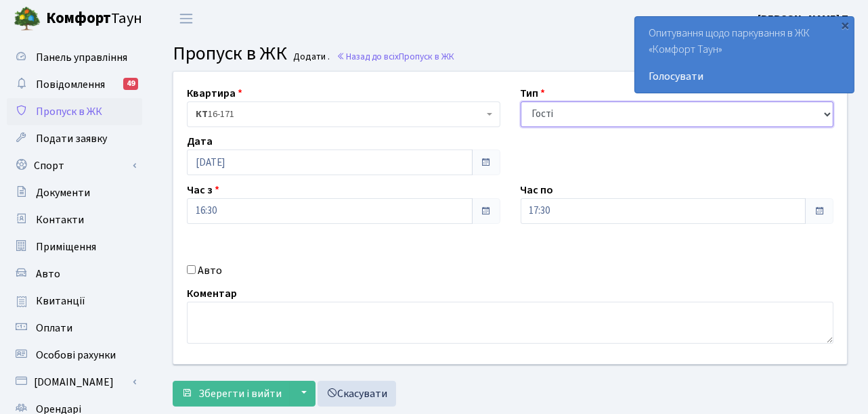 The height and width of the screenshot is (414, 868). I want to click on a: Авто, so click(75, 274).